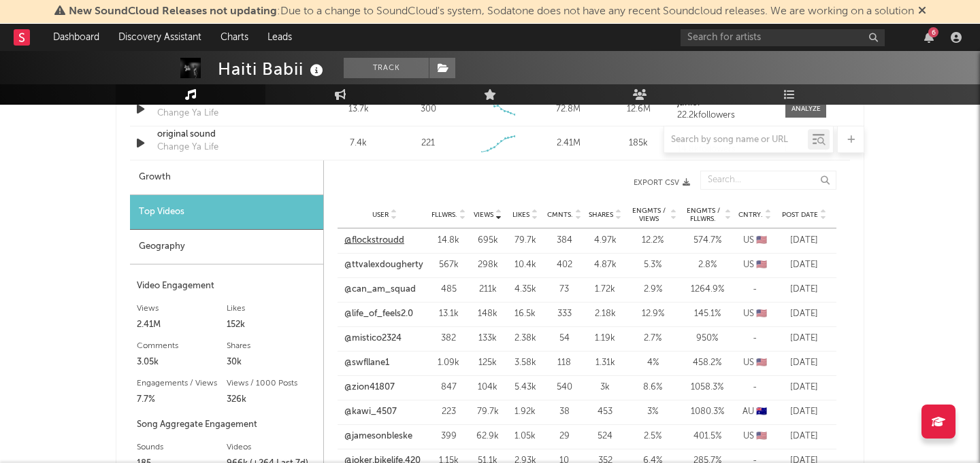  What do you see at coordinates (653, 314) in the screenshot?
I see `div: 12.9 %` at bounding box center [653, 314].